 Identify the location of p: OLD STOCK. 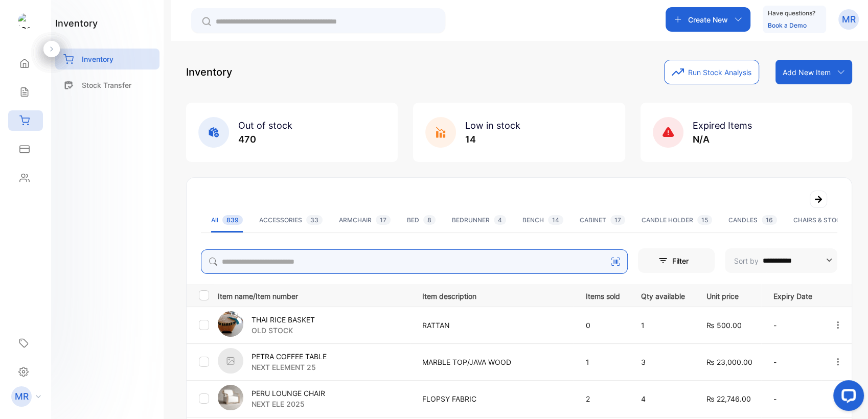
(283, 330).